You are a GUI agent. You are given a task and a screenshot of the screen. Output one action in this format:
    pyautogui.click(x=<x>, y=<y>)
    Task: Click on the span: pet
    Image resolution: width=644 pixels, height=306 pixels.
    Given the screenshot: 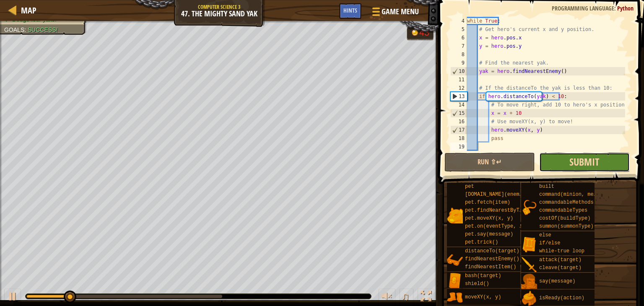 What is the action you would take?
    pyautogui.click(x=470, y=186)
    